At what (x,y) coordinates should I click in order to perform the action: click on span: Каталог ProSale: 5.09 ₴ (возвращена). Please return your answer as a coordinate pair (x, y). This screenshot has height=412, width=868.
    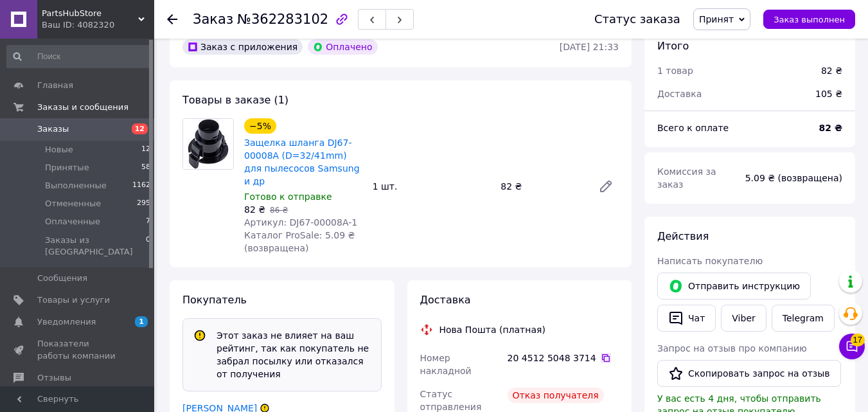
    Looking at the image, I should click on (299, 242).